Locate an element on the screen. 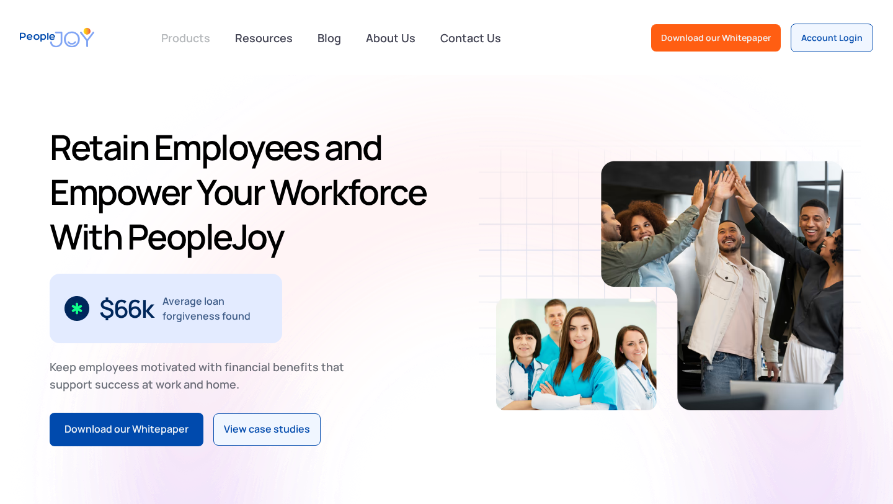  div: 2 / 3 is located at coordinates (166, 308).